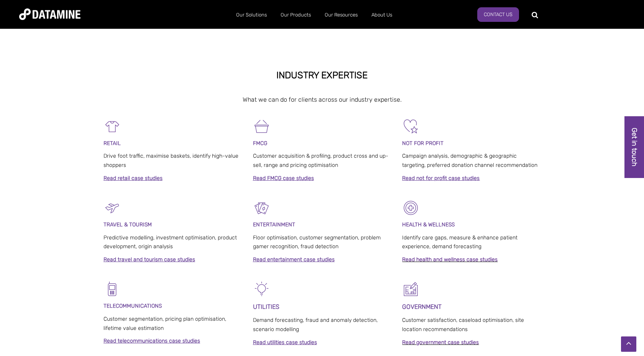 Image resolution: width=644 pixels, height=356 pixels. I want to click on span: Campaign analysis, demographic & geographic targeting, preferred donation channel recommendation, so click(470, 160).